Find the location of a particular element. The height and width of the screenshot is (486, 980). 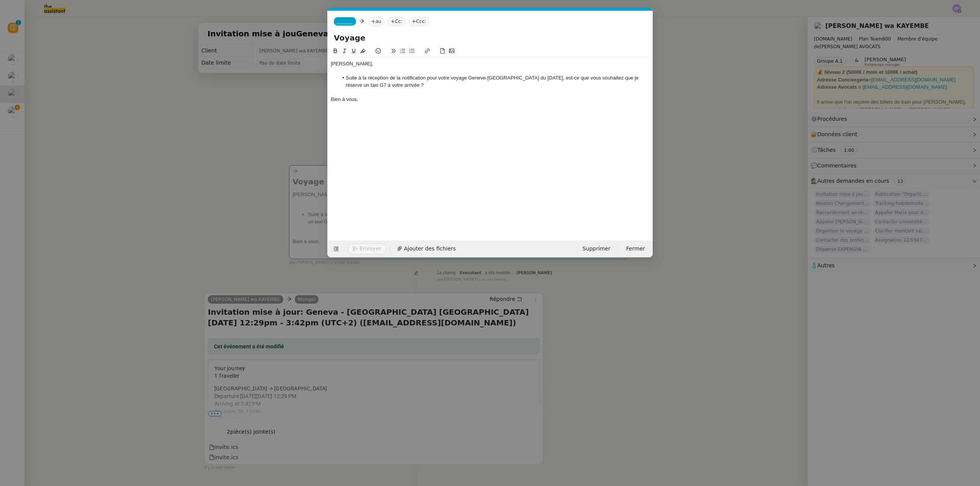

button: Envoyer is located at coordinates (367, 249).